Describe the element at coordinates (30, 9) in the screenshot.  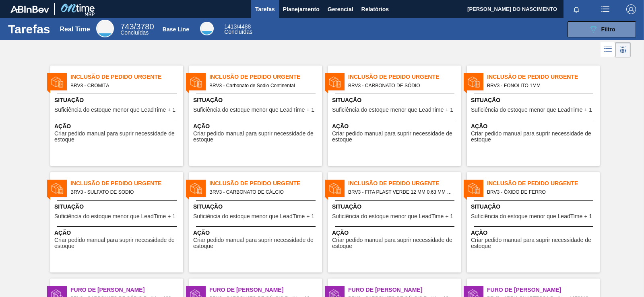
I see `img: TNhmsLtSVTkK8tSr43FrP2fwEKptu5GPRR3wAAAABJRU5ErkJggg==` at that location.